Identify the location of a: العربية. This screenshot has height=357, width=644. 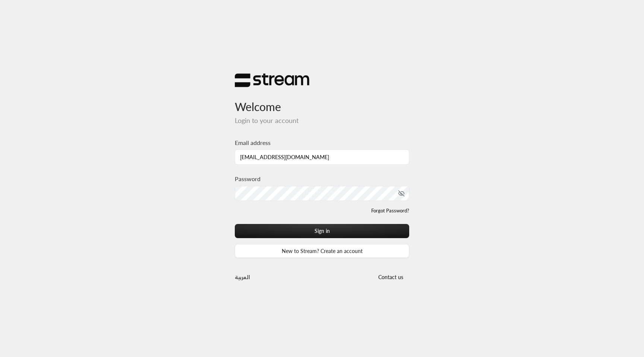
(243, 277).